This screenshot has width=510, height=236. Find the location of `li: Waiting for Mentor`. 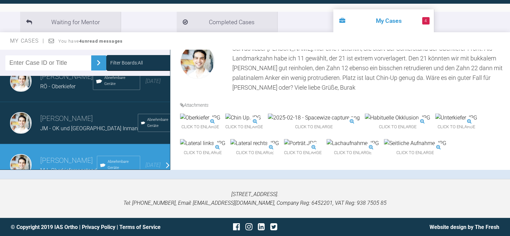

li: Waiting for Mentor is located at coordinates (70, 22).